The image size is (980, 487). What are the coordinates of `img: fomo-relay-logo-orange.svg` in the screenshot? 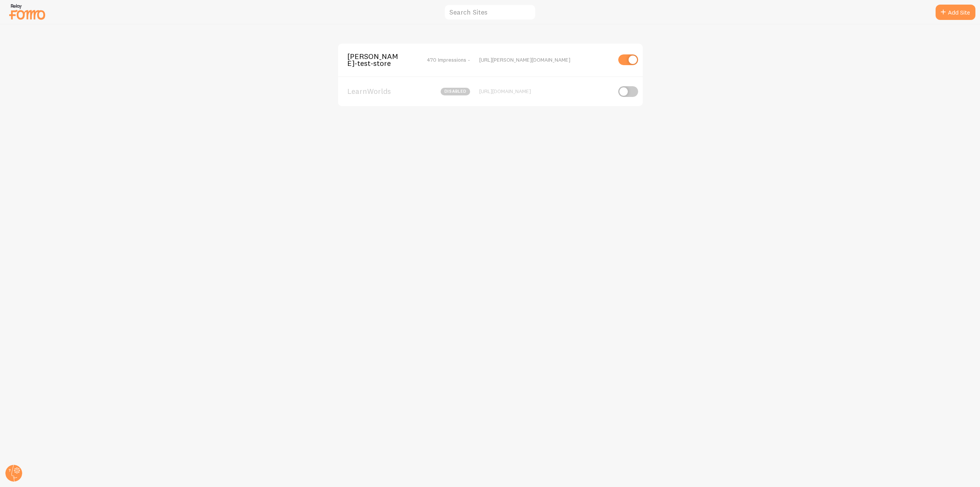 It's located at (27, 12).